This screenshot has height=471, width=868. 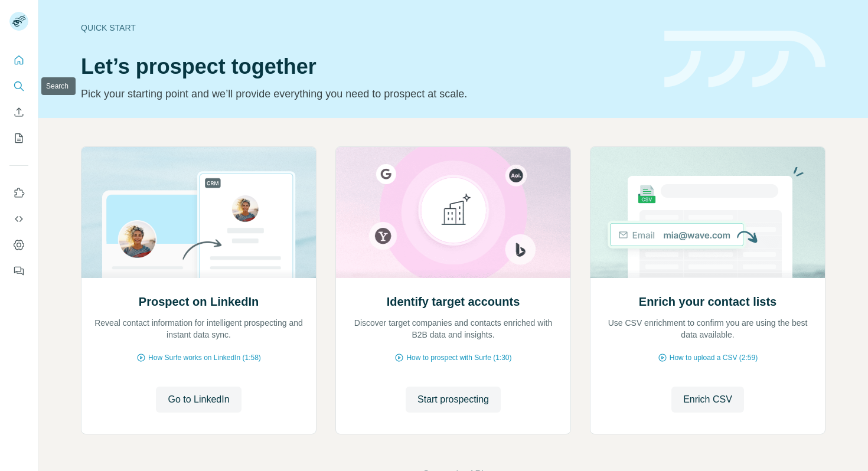 I want to click on h1: Let’s prospect together, so click(x=366, y=67).